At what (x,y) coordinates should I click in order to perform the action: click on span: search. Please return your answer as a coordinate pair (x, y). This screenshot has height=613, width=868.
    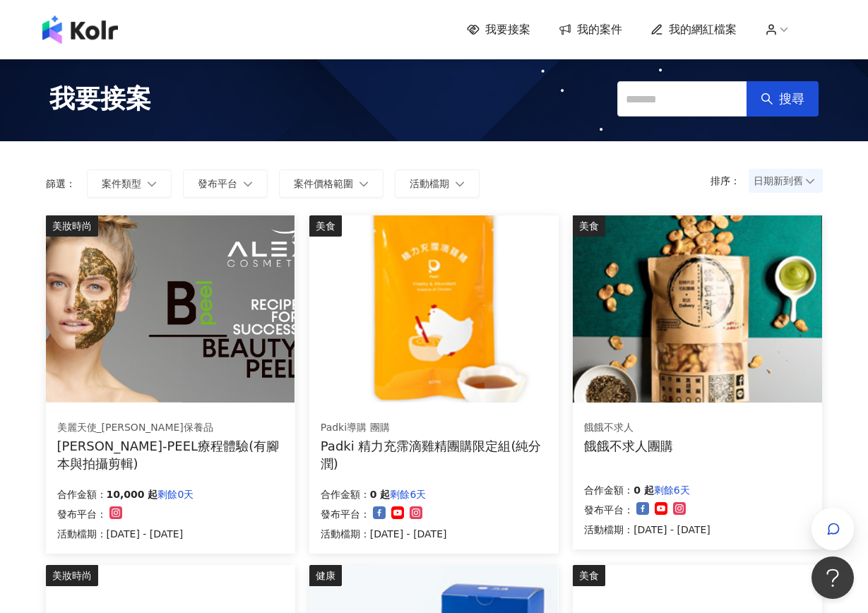
    Looking at the image, I should click on (767, 99).